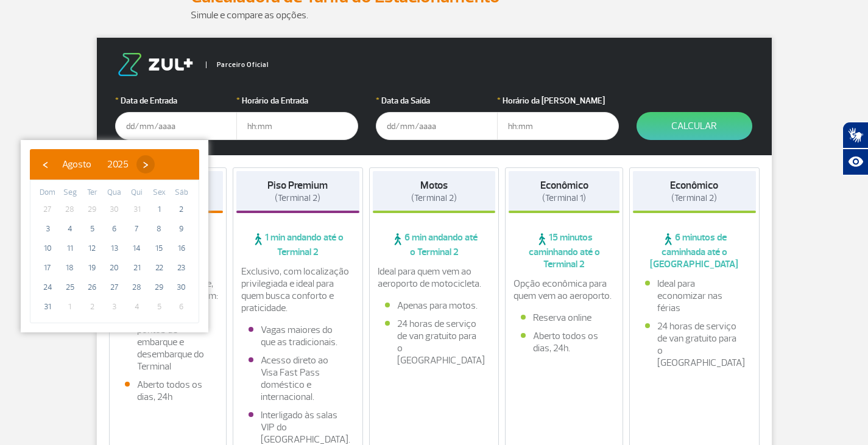  Describe the element at coordinates (115, 248) in the screenshot. I see `span: 13` at that location.